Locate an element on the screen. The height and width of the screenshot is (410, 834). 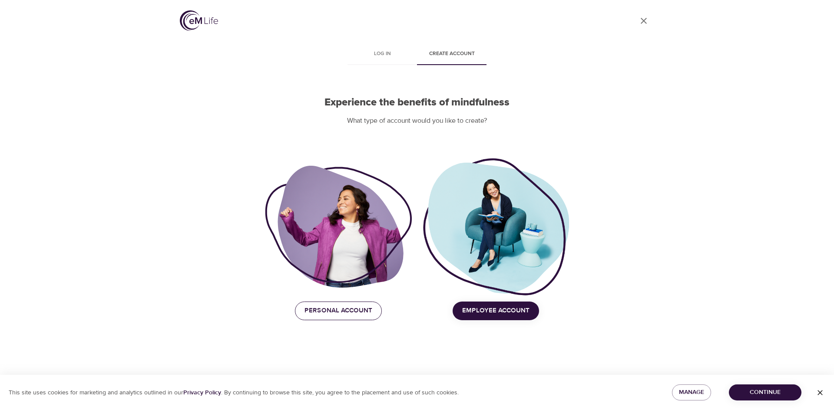
a: close is located at coordinates (644, 21).